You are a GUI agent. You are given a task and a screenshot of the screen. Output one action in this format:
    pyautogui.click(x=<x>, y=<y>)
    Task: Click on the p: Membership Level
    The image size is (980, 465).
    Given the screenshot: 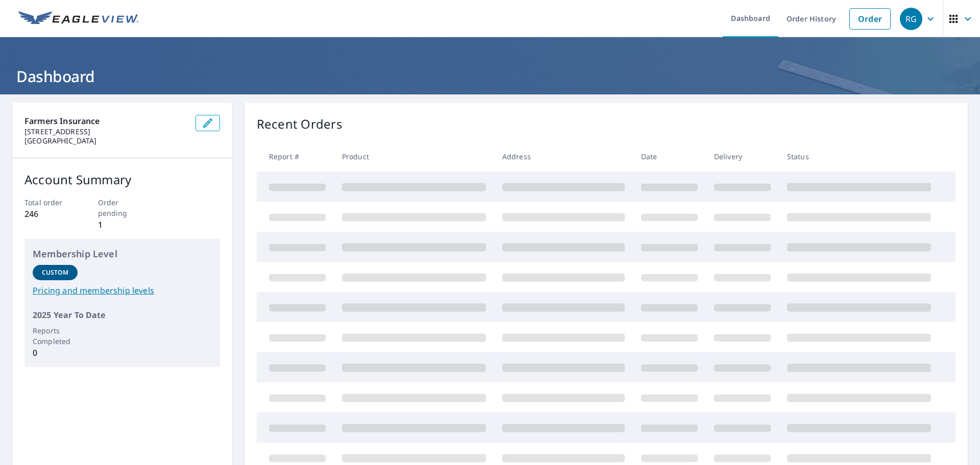 What is the action you would take?
    pyautogui.click(x=122, y=253)
    